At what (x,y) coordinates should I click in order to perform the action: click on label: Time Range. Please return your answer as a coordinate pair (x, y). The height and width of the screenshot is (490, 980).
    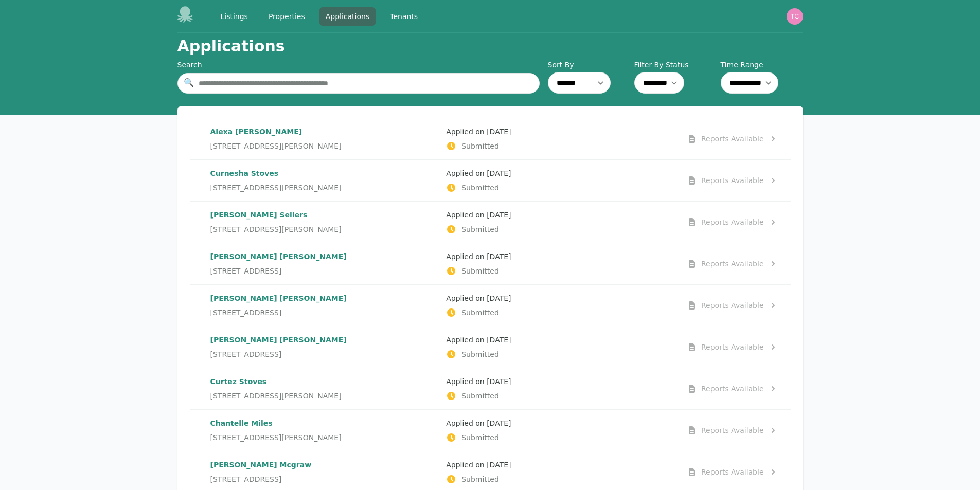
    Looking at the image, I should click on (761, 64).